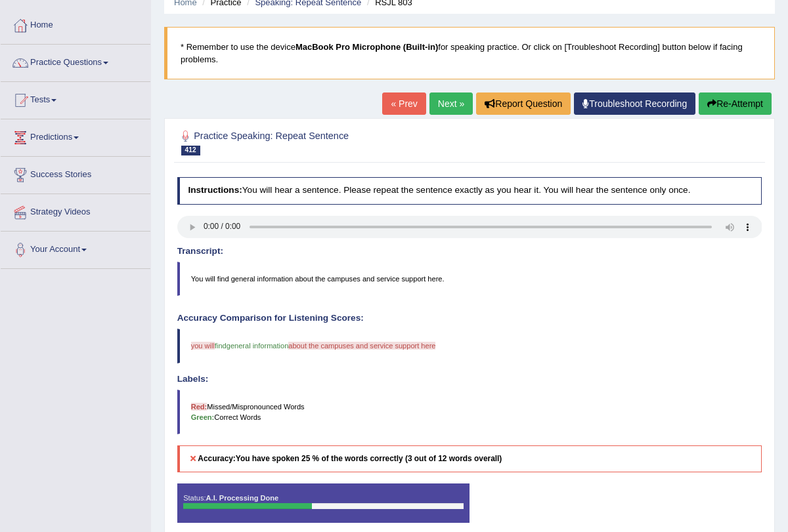 The image size is (788, 532). Describe the element at coordinates (243, 498) in the screenshot. I see `strong: A.I. Processing Done` at that location.